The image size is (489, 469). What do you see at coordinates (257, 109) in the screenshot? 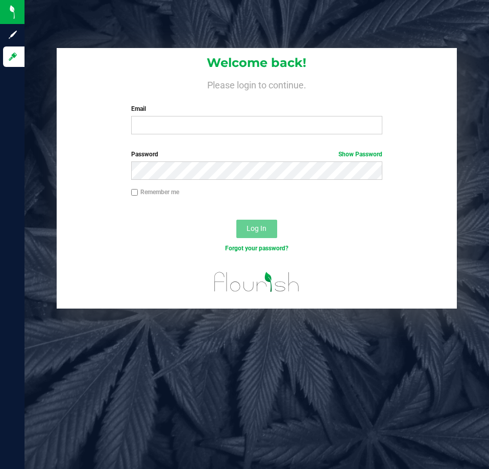
I see `label: Email` at bounding box center [257, 109].